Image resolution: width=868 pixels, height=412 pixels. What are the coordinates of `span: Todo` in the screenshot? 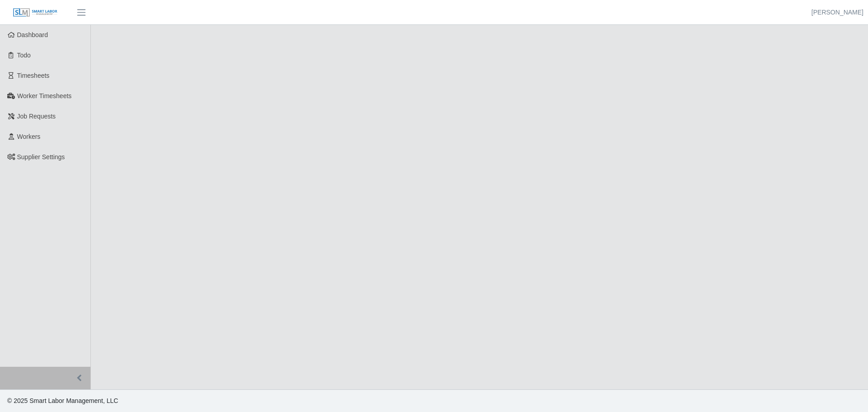 It's located at (24, 55).